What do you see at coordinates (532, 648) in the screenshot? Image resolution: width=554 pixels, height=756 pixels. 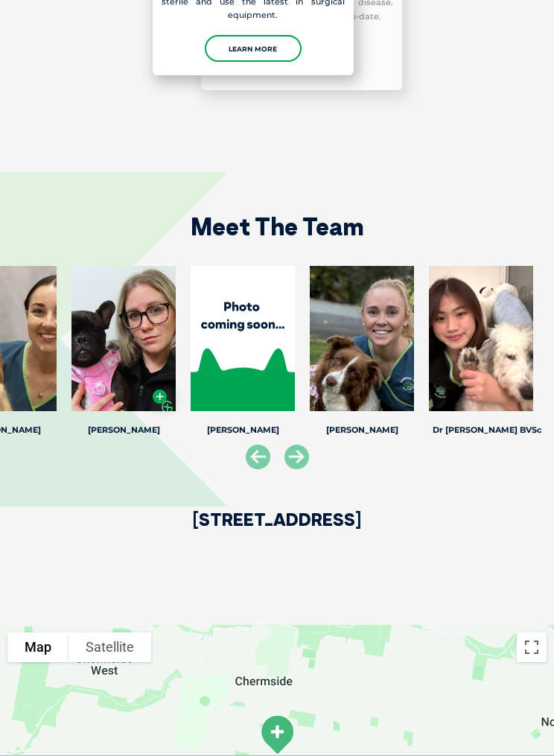 I see `button: Toggle fullscreen view` at bounding box center [532, 648].